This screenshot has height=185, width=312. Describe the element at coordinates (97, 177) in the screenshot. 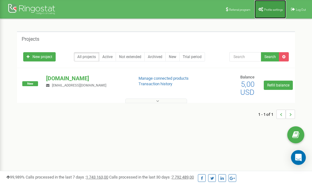

I see `u: 1 743 163,00` at that location.